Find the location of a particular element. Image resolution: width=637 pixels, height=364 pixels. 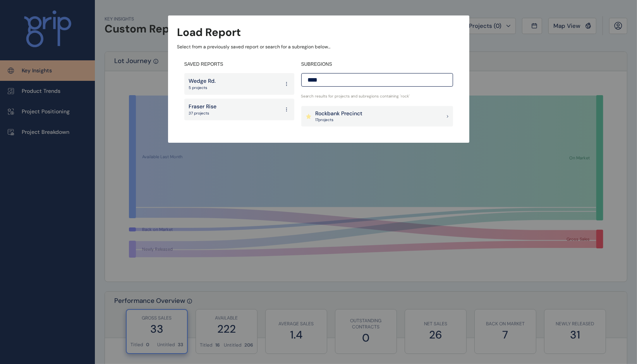

p: Select from a previously saved report or search for a subregion below... is located at coordinates (318, 47).